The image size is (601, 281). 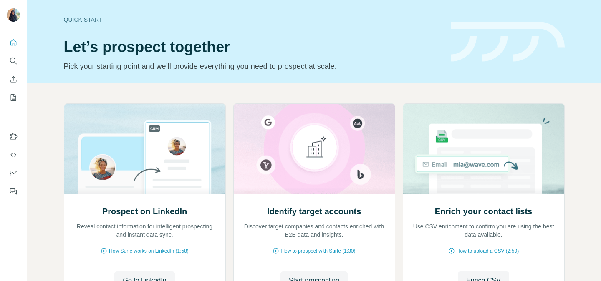 What do you see at coordinates (314, 212) in the screenshot?
I see `h2: Identify target accounts` at bounding box center [314, 212].